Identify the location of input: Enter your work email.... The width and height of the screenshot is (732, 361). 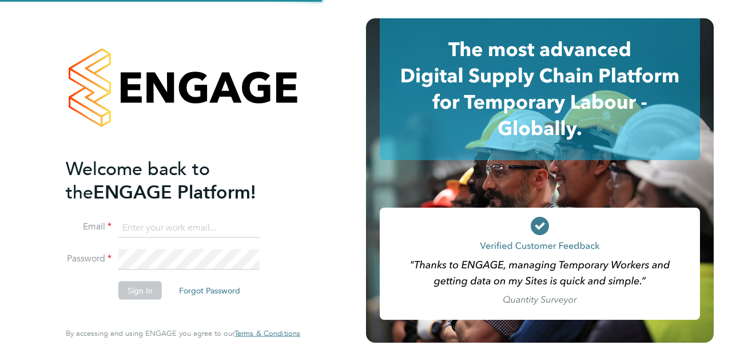
(189, 227).